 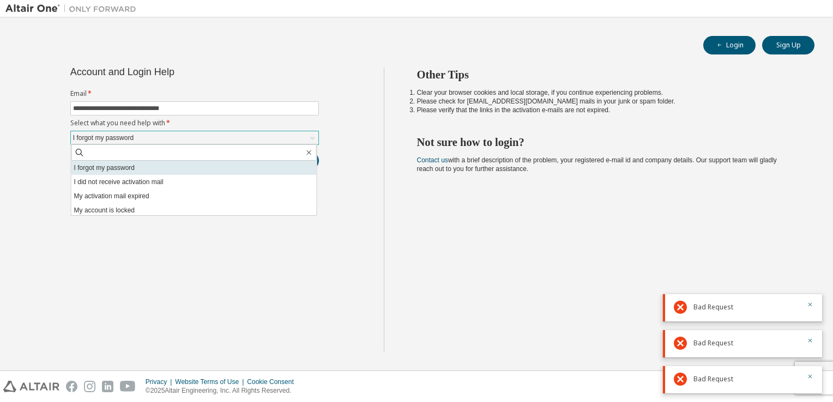 What do you see at coordinates (432, 160) in the screenshot?
I see `a: Contact us` at bounding box center [432, 160].